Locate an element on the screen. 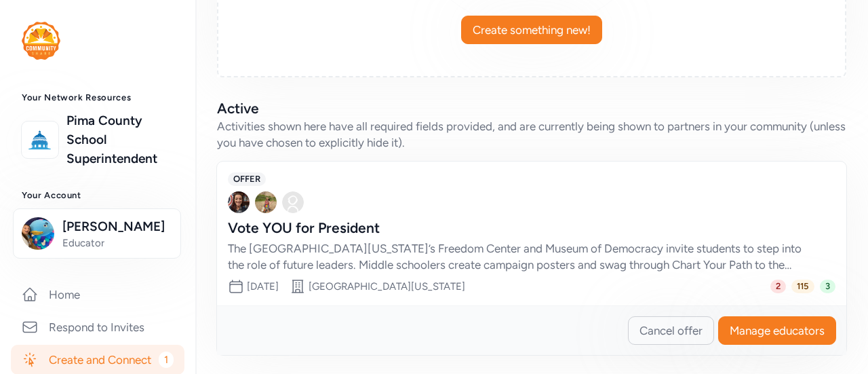 This screenshot has width=868, height=374. h3: Your Network Resources is located at coordinates (98, 98).